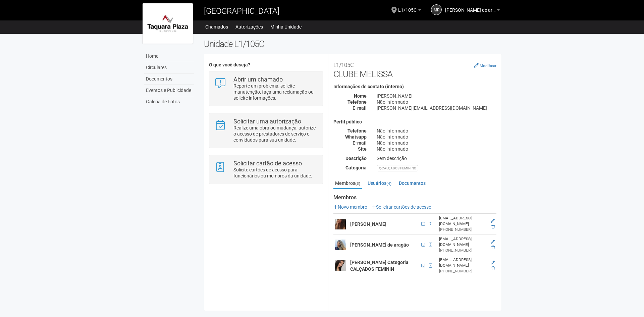  Describe the element at coordinates (397, 168) in the screenshot. I see `div: CALÇADOS FEMININO` at that location.